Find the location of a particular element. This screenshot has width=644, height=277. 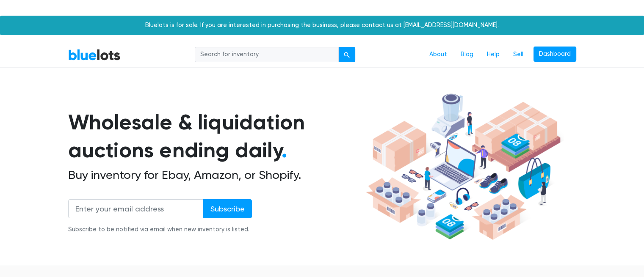

img: hero-ee84e7d0318cb26816c560f6b4441b76977f77a177738b4e94f68c95b2b83dbb.png is located at coordinates (463, 166).